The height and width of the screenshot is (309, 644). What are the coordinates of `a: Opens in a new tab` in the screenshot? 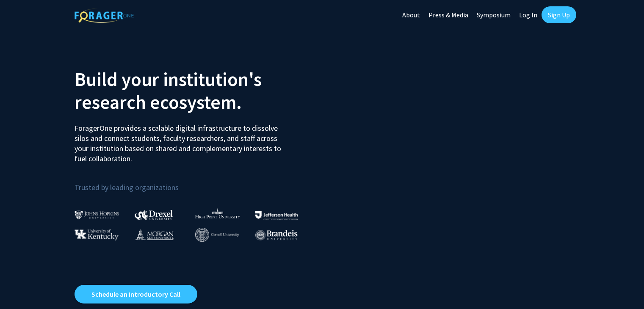 It's located at (136, 294).